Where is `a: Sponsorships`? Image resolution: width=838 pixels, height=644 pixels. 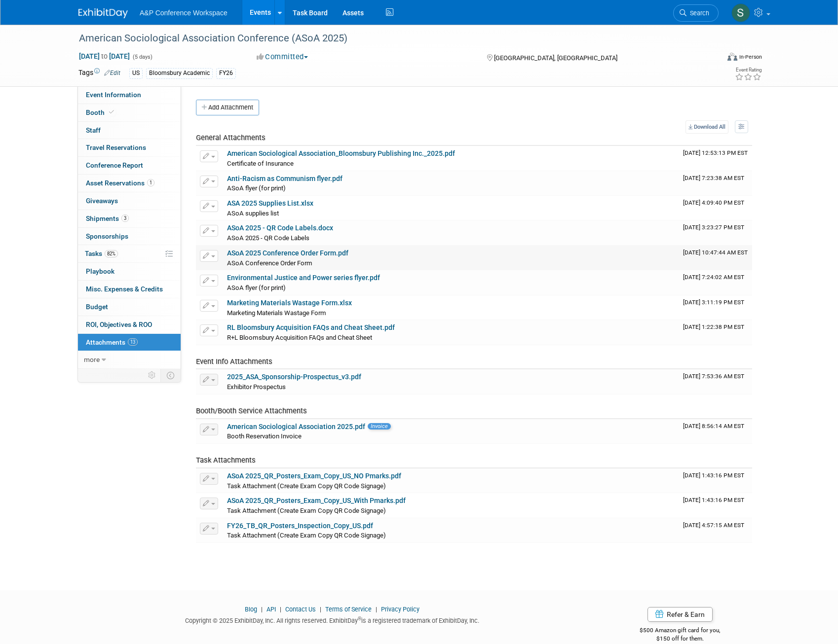
a: Sponsorships is located at coordinates (129, 237).